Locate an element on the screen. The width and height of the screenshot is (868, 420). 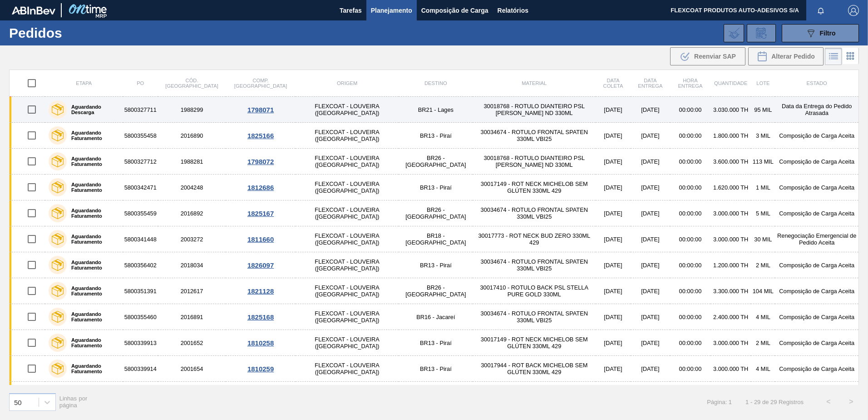
td: 1.200.000 TH is located at coordinates (731, 265).